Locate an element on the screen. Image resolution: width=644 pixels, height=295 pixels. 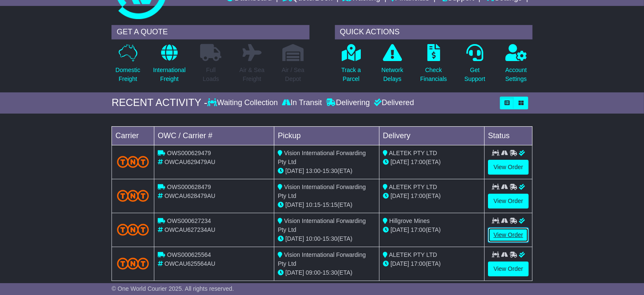
p: Network Delays is located at coordinates (393, 75).